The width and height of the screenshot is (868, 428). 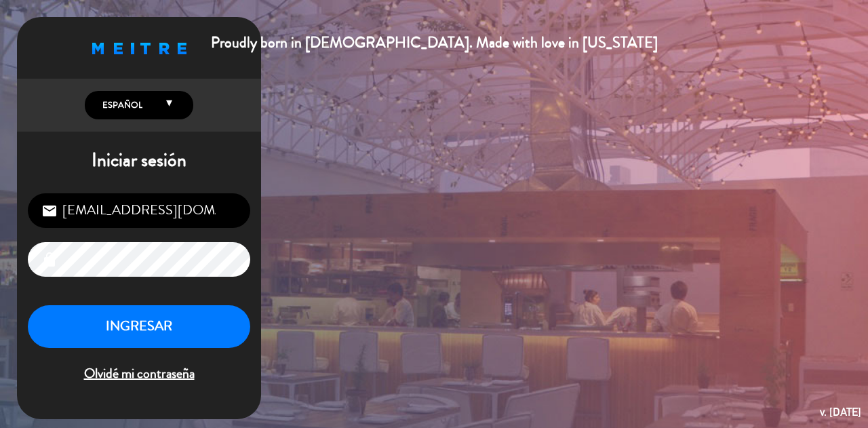 I want to click on span: Español, so click(x=121, y=105).